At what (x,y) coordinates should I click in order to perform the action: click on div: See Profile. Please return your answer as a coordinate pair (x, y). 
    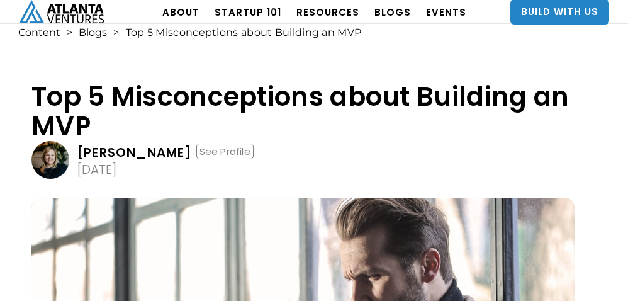
    Looking at the image, I should click on (224, 151).